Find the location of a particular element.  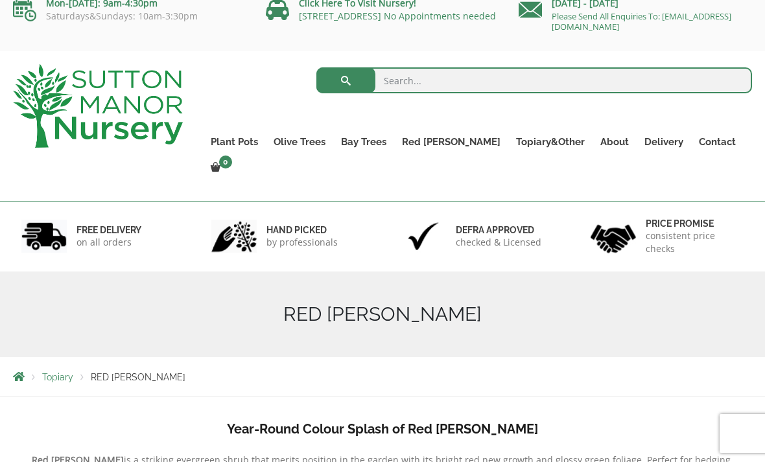

span: 0 is located at coordinates (226, 162).